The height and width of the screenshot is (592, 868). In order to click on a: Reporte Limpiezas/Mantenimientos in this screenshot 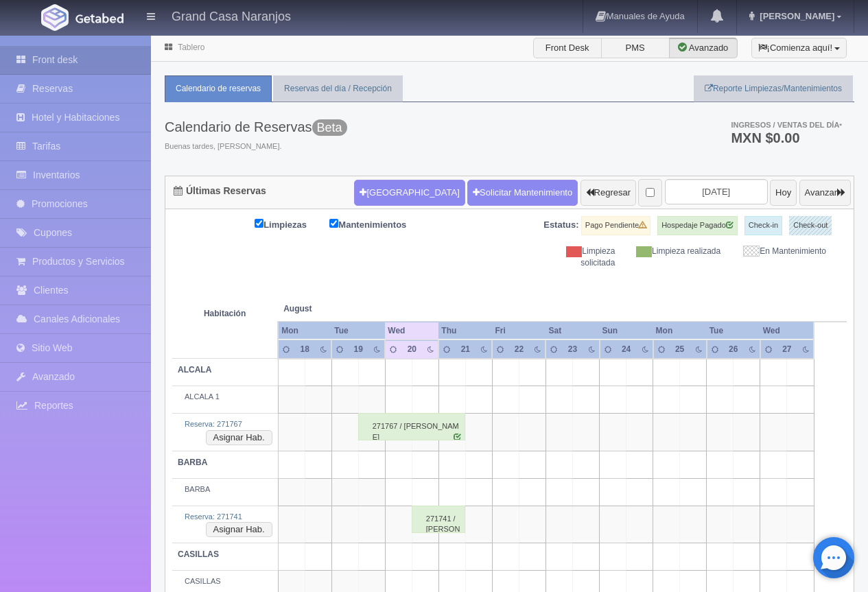, I will do `click(773, 89)`.